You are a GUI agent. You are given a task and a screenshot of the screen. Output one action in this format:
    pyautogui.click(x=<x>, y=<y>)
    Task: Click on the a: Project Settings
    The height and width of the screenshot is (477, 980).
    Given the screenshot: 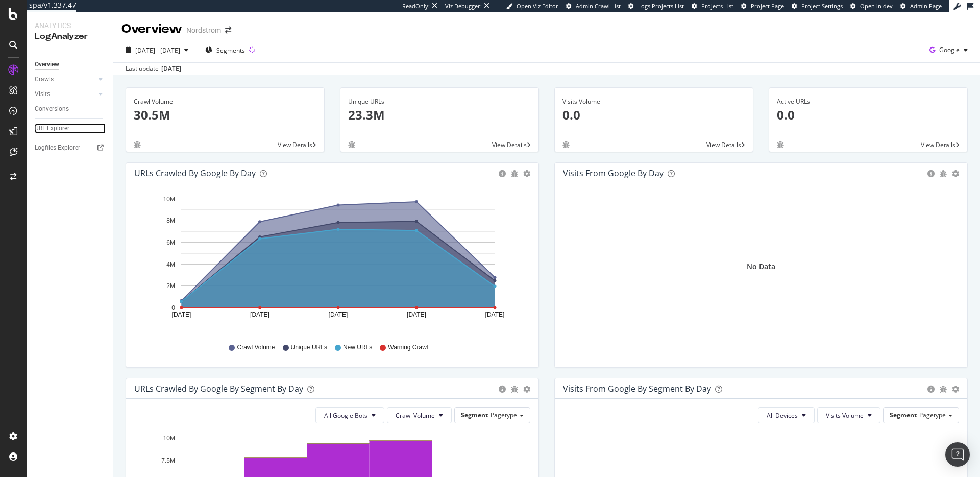 What is the action you would take?
    pyautogui.click(x=817, y=6)
    